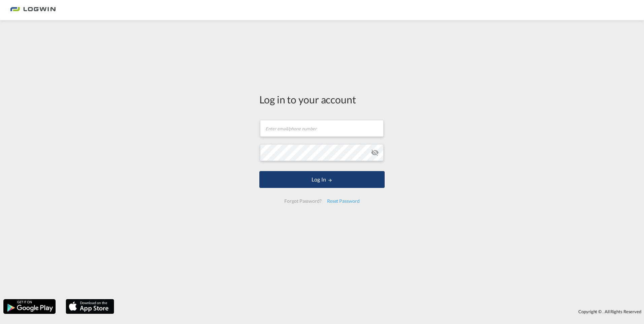  I want to click on input: Enter email/phone number, so click(322, 128).